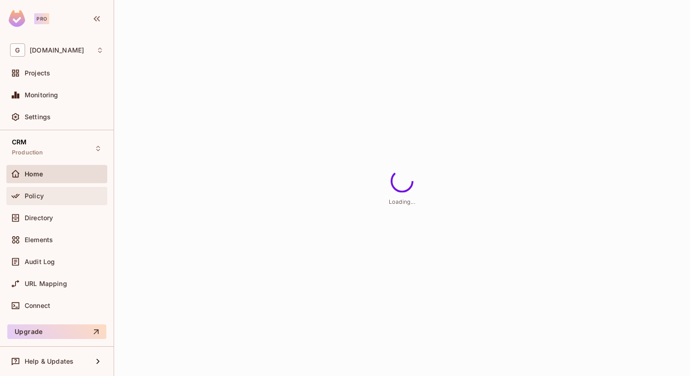  What do you see at coordinates (49, 361) in the screenshot?
I see `span: Help & Updates` at bounding box center [49, 361].